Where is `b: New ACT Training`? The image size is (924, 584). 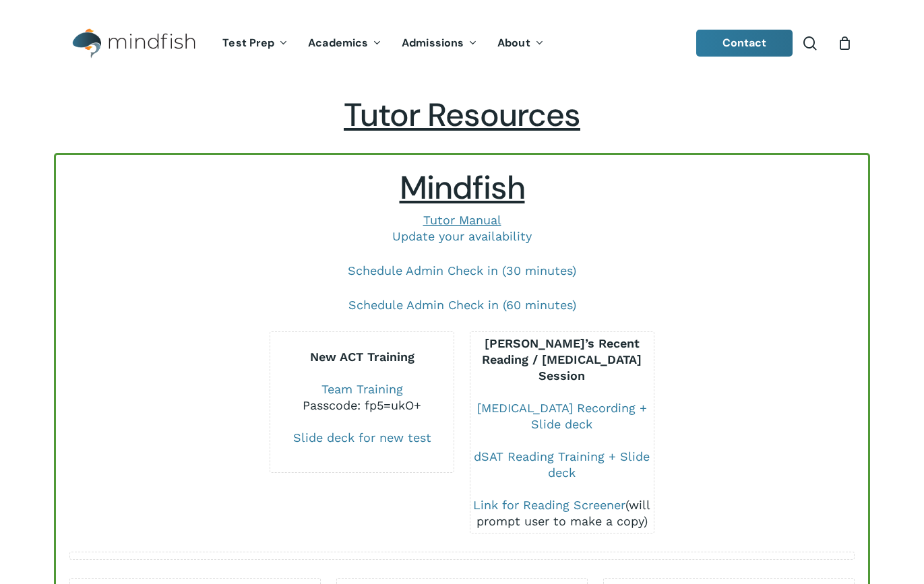
b: New ACT Training is located at coordinates (362, 356).